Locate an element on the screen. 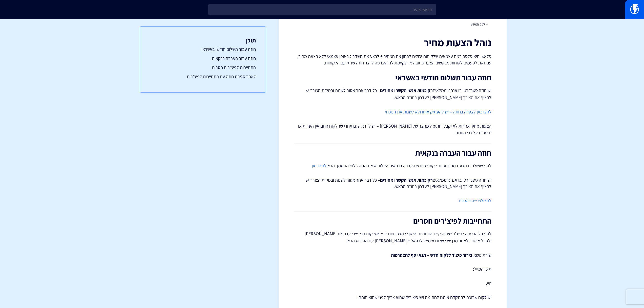  a: התחייבות לפיצ'רים חסרים is located at coordinates (203, 68).